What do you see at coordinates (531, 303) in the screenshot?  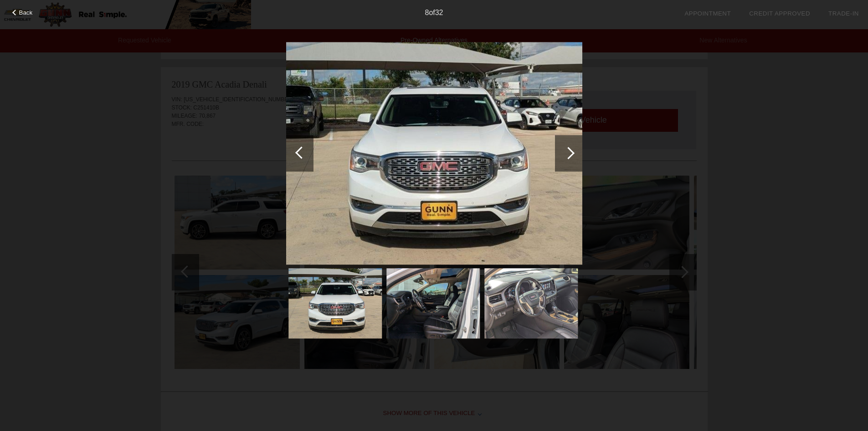 I see `img: 10.jpg` at bounding box center [531, 303].